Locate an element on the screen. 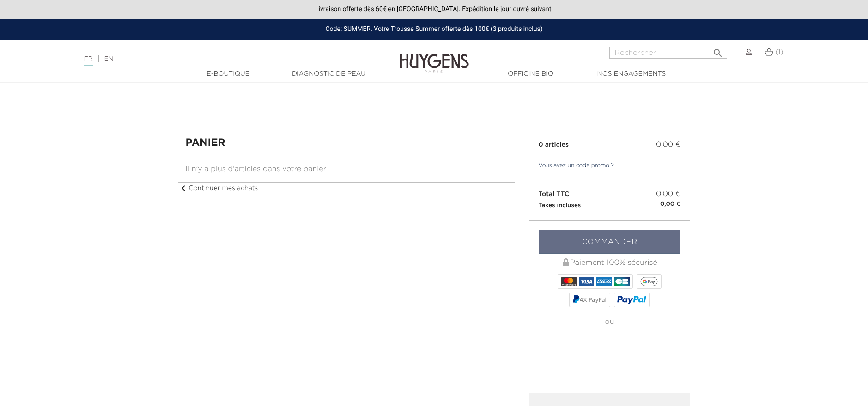 The height and width of the screenshot is (406, 868). img: Paiement 100% sécurisé is located at coordinates (566, 262).